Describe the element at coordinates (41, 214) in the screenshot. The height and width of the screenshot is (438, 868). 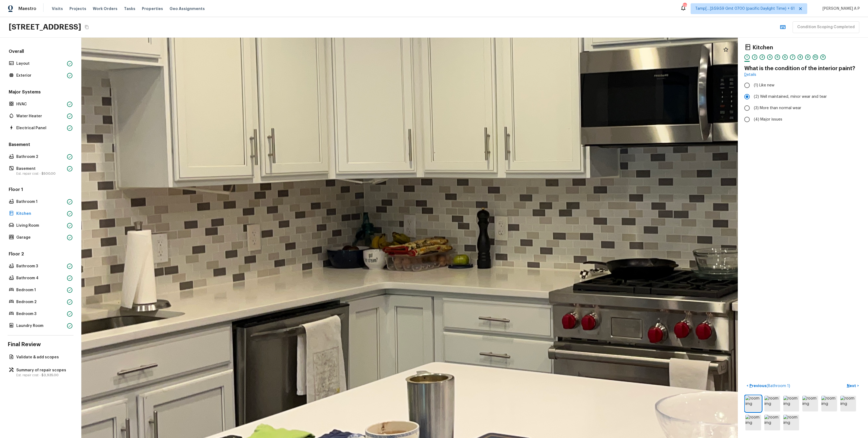
I see `p: Kitchen` at that location.